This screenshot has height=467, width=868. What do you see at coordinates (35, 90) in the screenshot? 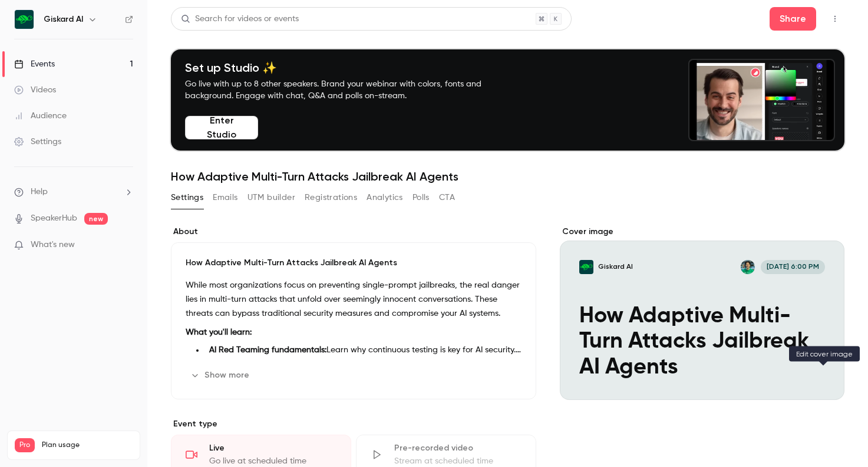
I see `div: Videos` at bounding box center [35, 90].